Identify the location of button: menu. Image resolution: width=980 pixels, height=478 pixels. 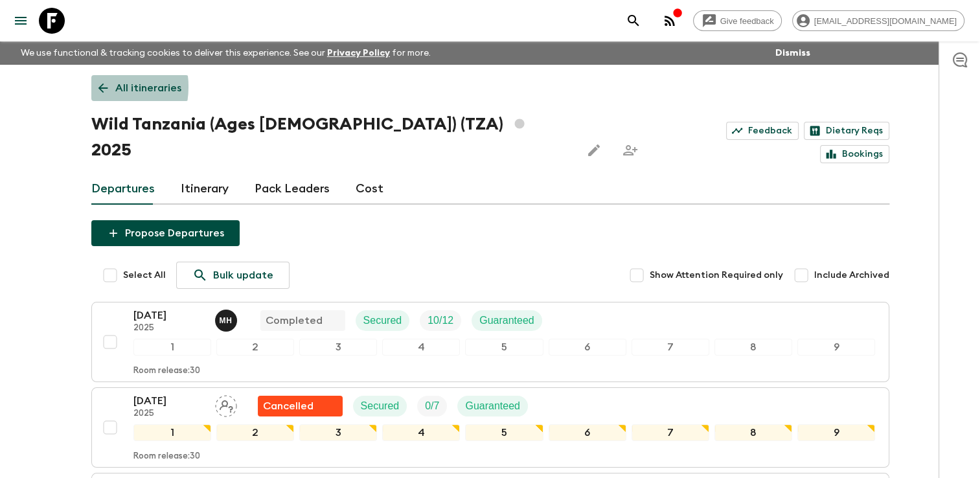
(21, 21).